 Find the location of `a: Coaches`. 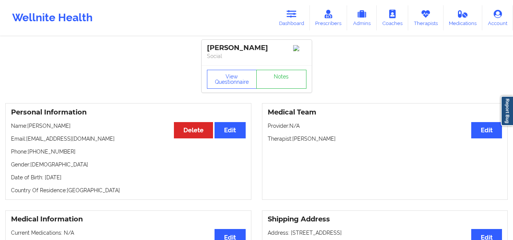

a: Coaches is located at coordinates (392, 18).